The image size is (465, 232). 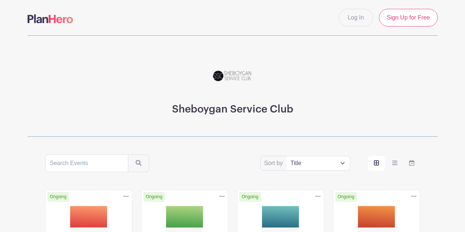 I want to click on a: Sign Up for Free, so click(x=408, y=18).